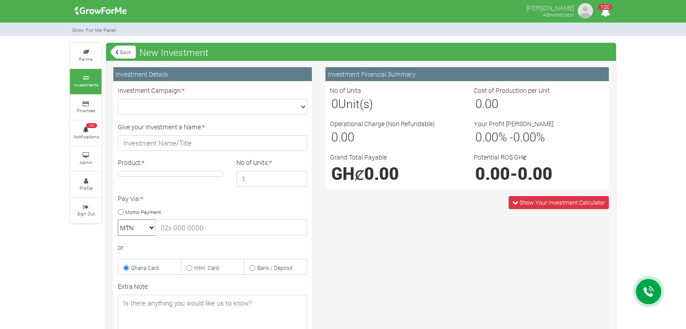  Describe the element at coordinates (212, 143) in the screenshot. I see `input: Investment Name/Title` at that location.